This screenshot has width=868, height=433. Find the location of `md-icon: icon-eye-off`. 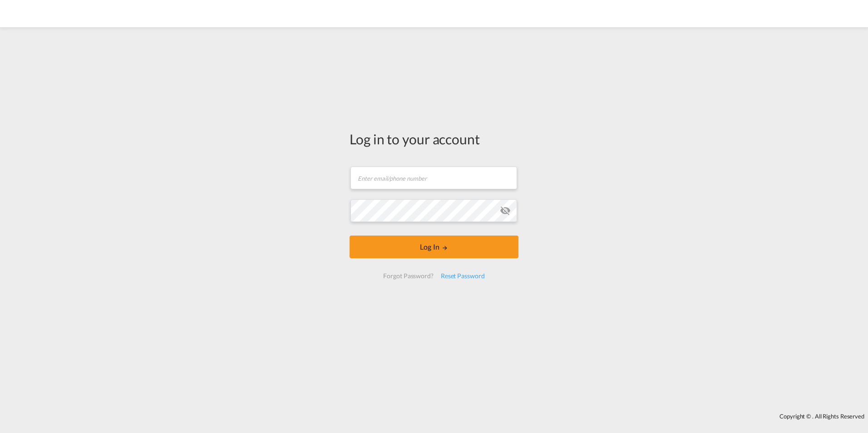

md-icon: icon-eye-off is located at coordinates (505, 210).